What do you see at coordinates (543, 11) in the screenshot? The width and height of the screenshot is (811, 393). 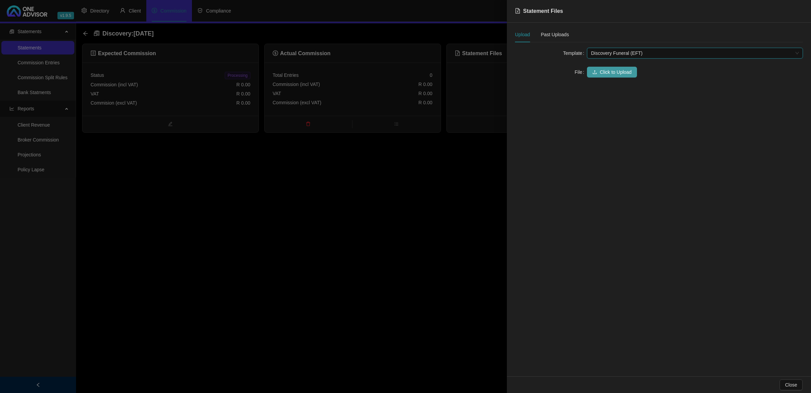 I see `span: Statement Files` at bounding box center [543, 11].